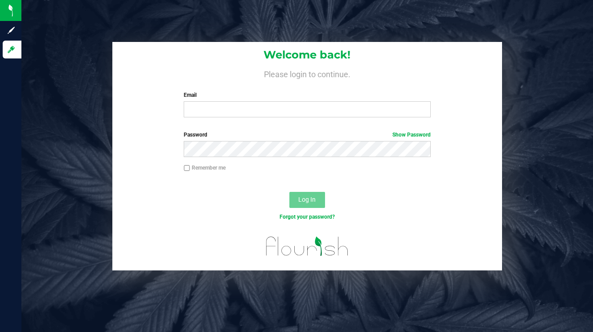 The height and width of the screenshot is (332, 593). Describe the element at coordinates (187, 168) in the screenshot. I see `input: Remember me` at that location.